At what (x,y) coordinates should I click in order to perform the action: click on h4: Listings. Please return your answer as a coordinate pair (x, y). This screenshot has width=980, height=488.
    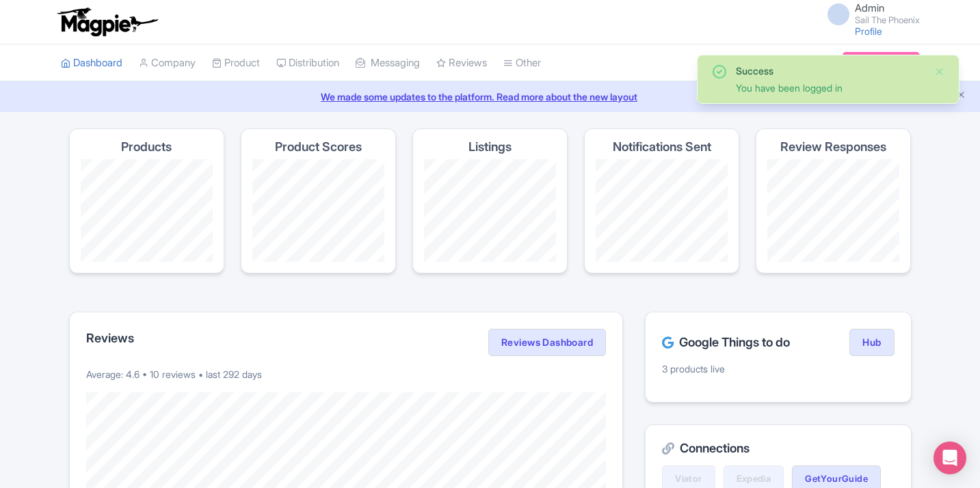
    Looking at the image, I should click on (490, 147).